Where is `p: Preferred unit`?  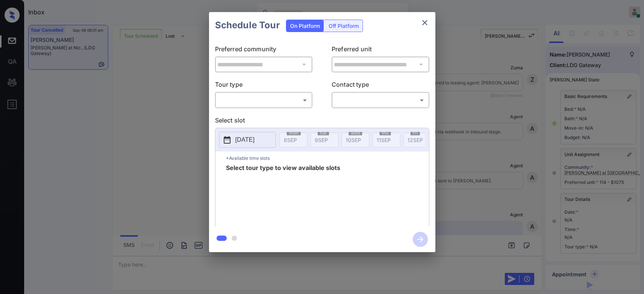
p: Preferred unit is located at coordinates (380, 50).